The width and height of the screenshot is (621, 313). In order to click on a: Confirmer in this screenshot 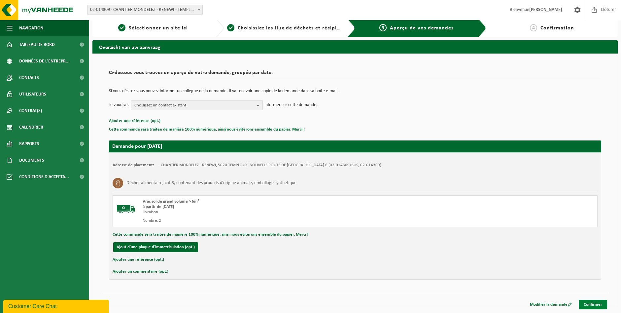, I will do `click(593, 304)`.